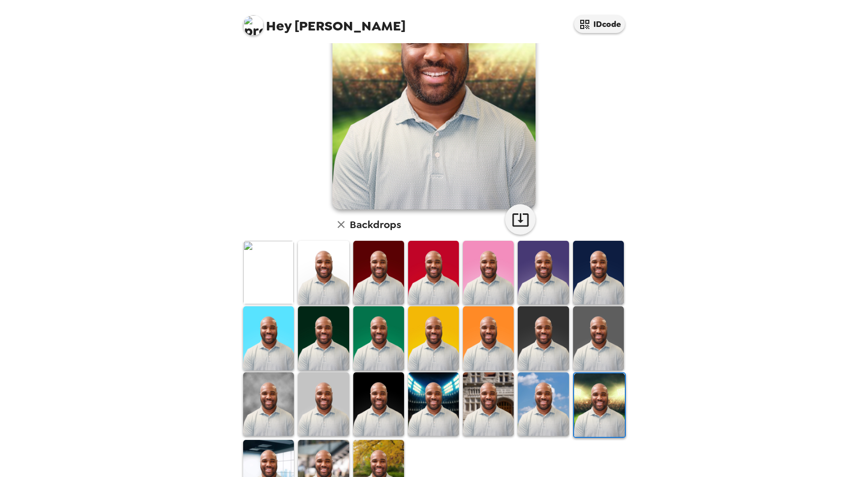 The width and height of the screenshot is (868, 477). Describe the element at coordinates (253, 26) in the screenshot. I see `img: profile pic` at that location.